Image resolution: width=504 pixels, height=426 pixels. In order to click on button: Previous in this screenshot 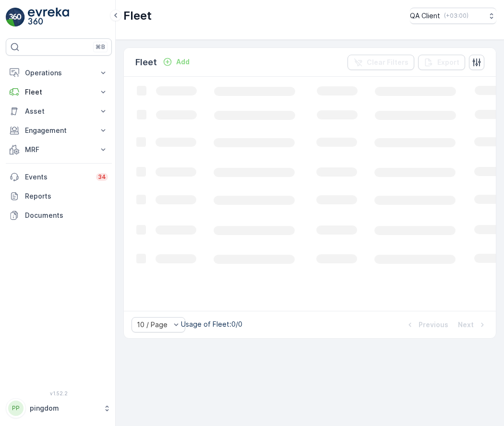, I will do `click(427, 325)`.